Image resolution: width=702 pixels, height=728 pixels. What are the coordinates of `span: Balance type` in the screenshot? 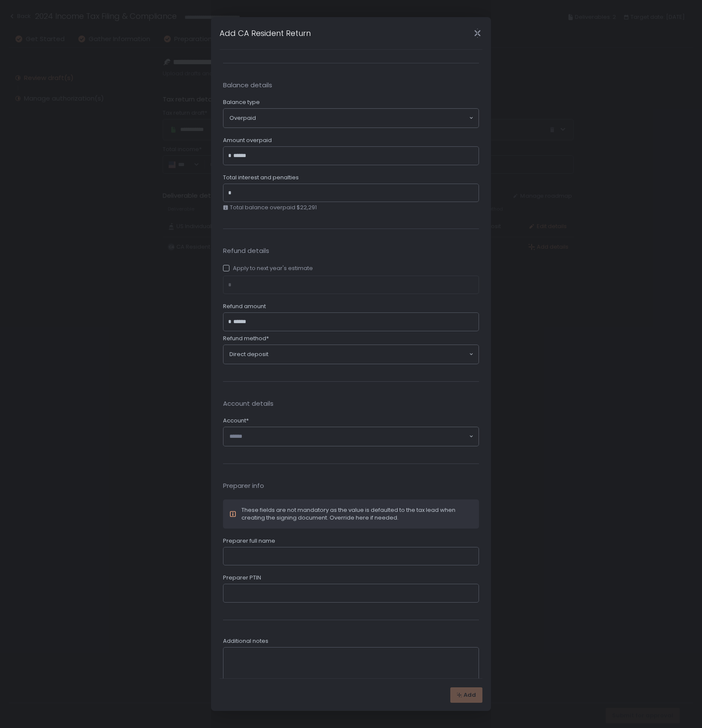 It's located at (242, 102).